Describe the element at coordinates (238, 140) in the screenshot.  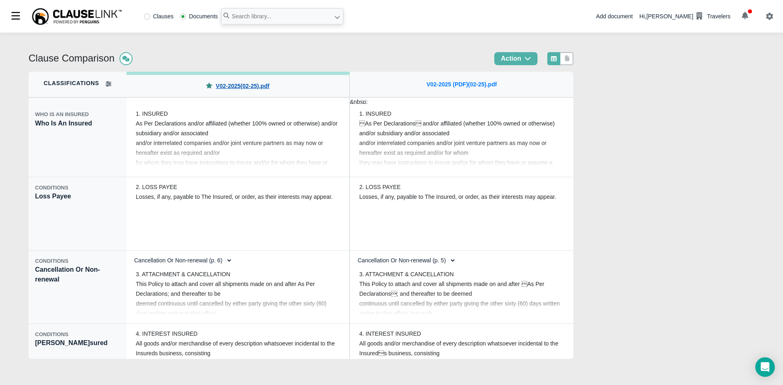
I see `div: 1. INSURED As Per Declarations and/or affiliated (whether 100% owned or otherwise) and/or subsidi...` at that location.